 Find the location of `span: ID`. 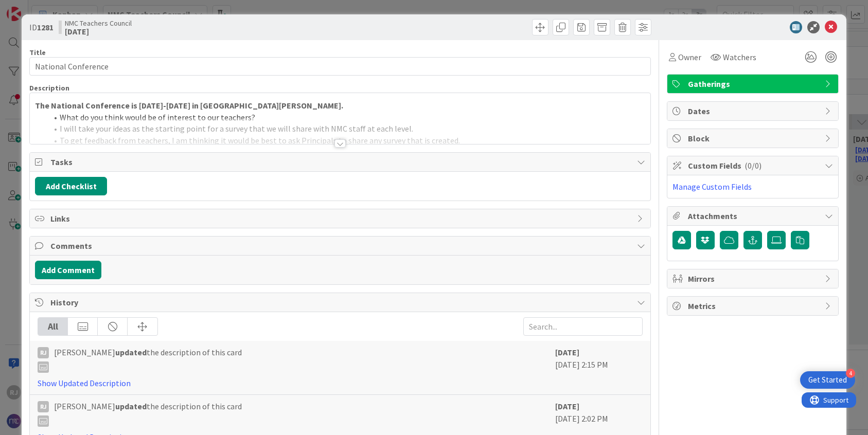

span: ID is located at coordinates (41, 27).